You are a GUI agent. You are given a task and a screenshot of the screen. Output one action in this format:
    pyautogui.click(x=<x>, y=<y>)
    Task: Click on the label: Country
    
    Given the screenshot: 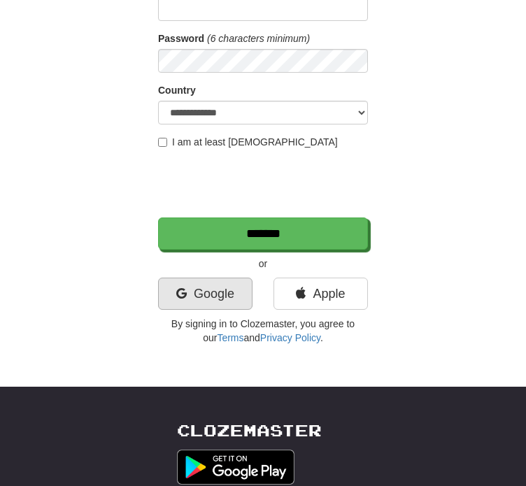 What is the action you would take?
    pyautogui.click(x=177, y=90)
    